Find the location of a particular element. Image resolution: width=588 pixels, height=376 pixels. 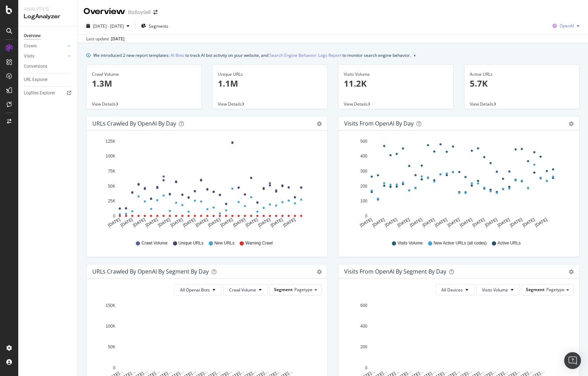

a: Visits is located at coordinates (45, 56).